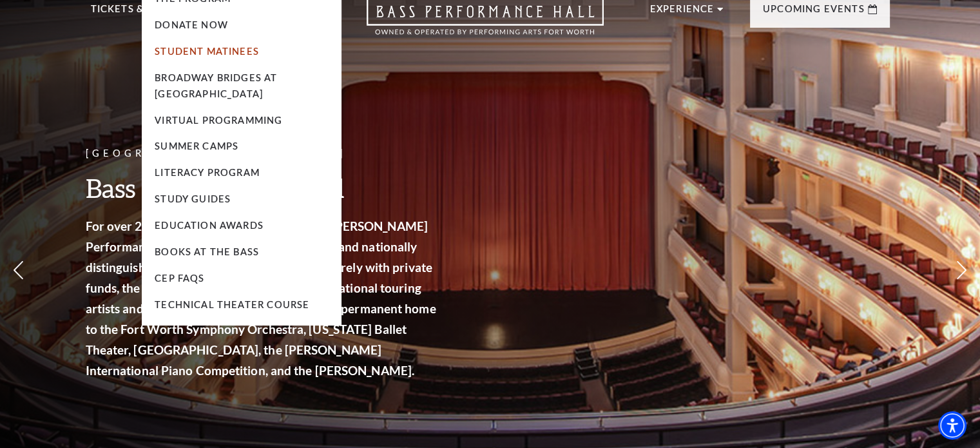  Describe the element at coordinates (192, 199) in the screenshot. I see `a: Study Guides` at that location.